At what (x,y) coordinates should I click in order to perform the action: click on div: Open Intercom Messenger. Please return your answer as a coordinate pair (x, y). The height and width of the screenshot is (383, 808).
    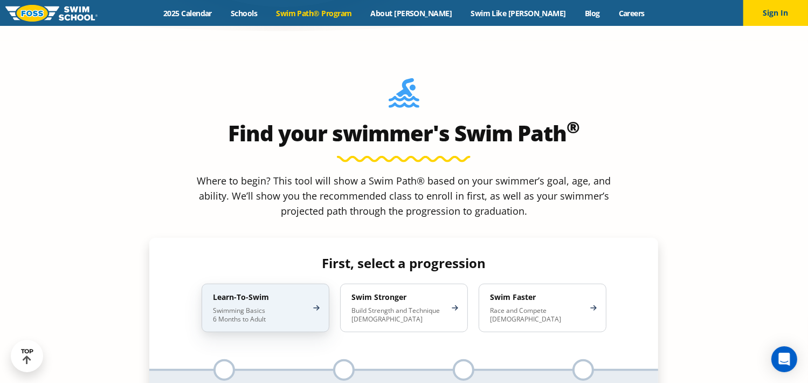
    Looking at the image, I should click on (784, 359).